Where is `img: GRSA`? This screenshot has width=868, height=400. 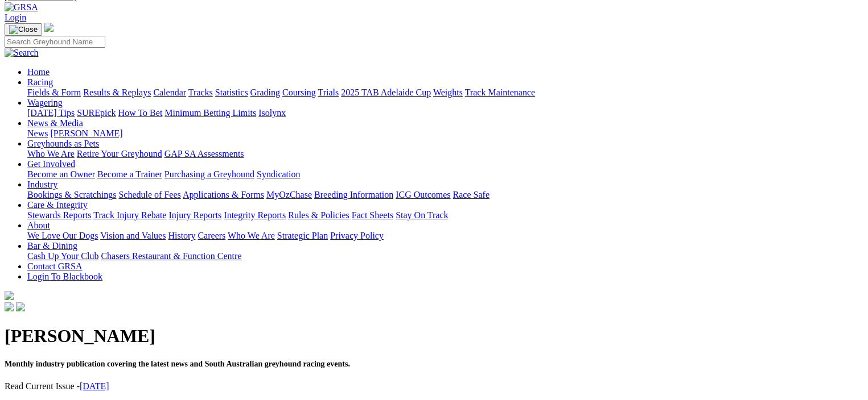 img: GRSA is located at coordinates (21, 7).